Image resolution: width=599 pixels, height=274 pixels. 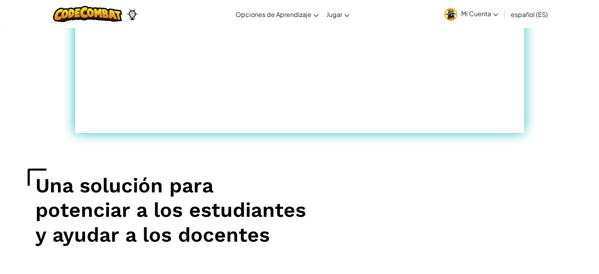 What do you see at coordinates (529, 14) in the screenshot?
I see `span: español (ES)` at bounding box center [529, 14].